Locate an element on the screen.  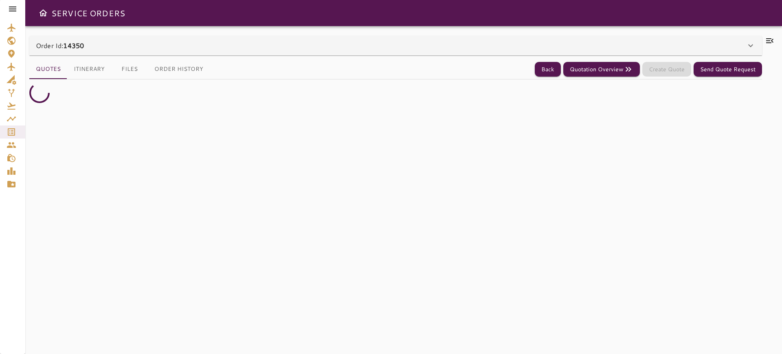
button: Order History is located at coordinates (179, 69).